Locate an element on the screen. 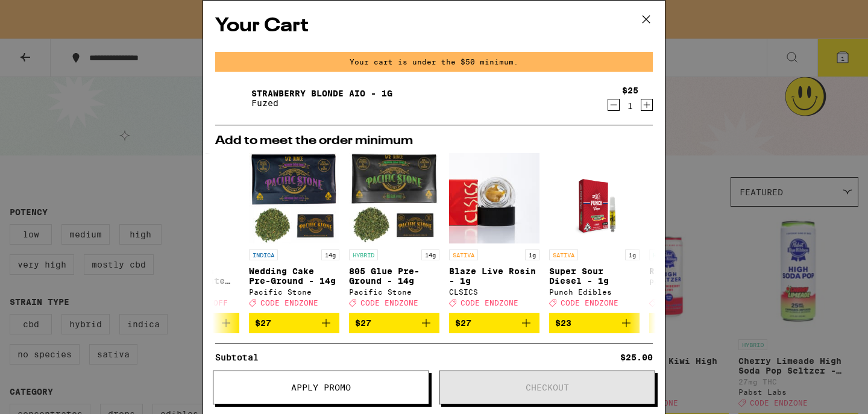  a: Open page for 805 Glue Pre-Ground - 14g from Pacific Stone is located at coordinates (394, 233).